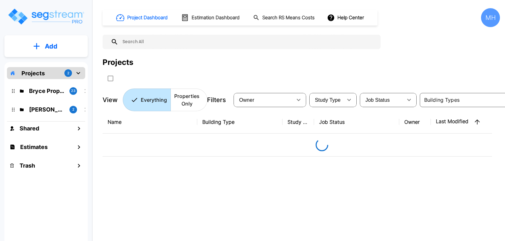 This screenshot has height=241, width=505. Describe the element at coordinates (147, 100) in the screenshot. I see `button: Everything` at that location.